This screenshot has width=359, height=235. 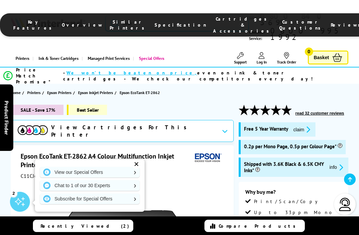 I want to click on a: Support, so click(x=240, y=58).